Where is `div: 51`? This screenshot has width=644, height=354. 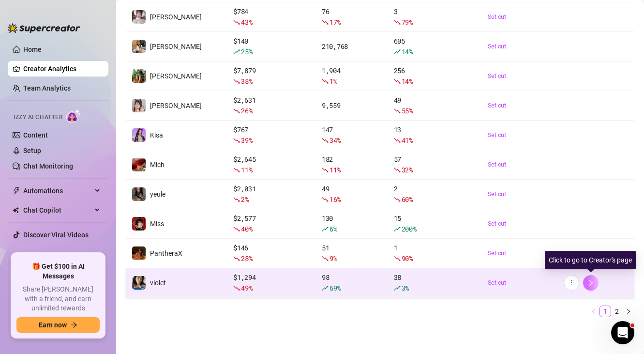
div: 51 is located at coordinates (351, 253).